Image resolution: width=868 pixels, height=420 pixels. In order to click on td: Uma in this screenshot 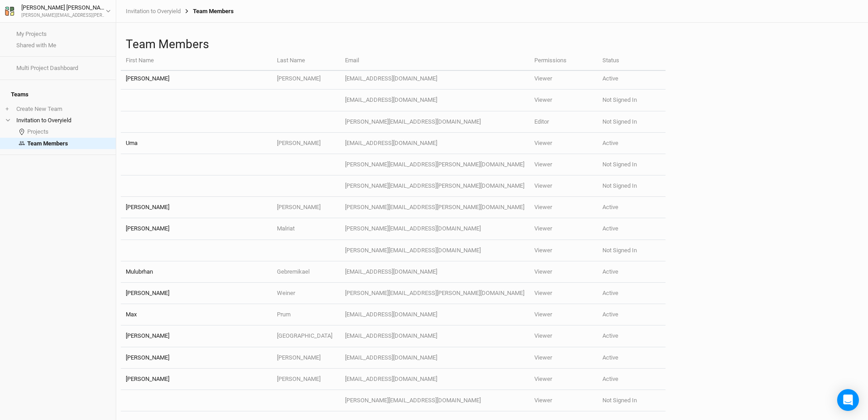, I will do `click(196, 143)`.